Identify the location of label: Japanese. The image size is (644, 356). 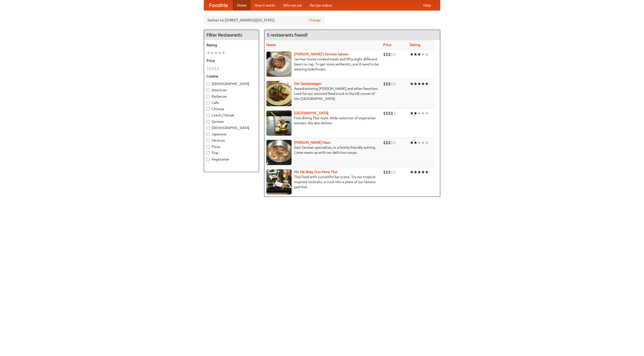
(231, 134).